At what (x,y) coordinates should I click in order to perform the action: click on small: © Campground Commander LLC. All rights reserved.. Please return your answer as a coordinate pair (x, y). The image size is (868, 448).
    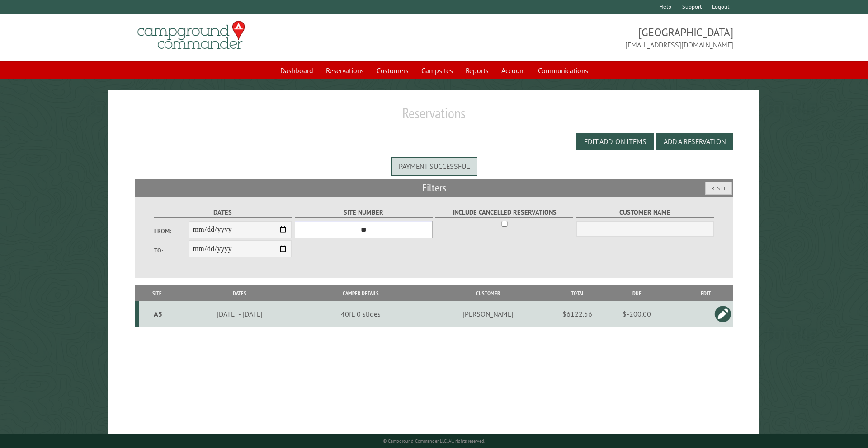
    Looking at the image, I should click on (434, 441).